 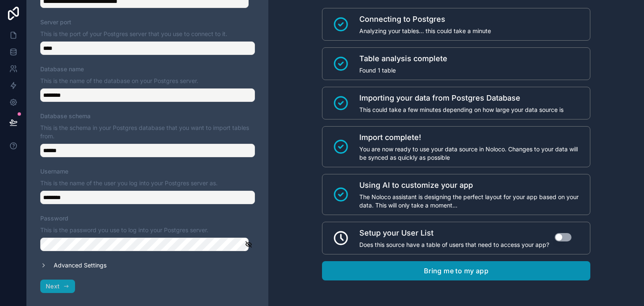 I want to click on span: Import complete!, so click(x=472, y=138).